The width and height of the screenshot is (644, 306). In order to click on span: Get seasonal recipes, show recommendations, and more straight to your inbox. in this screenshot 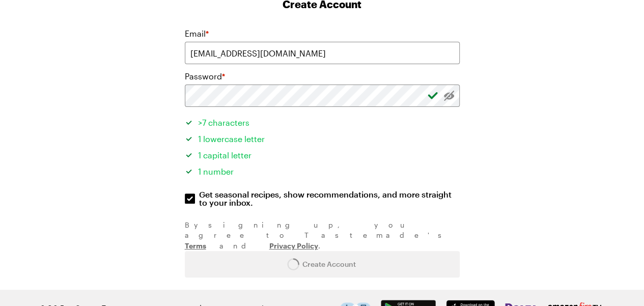, I will do `click(330, 198)`.